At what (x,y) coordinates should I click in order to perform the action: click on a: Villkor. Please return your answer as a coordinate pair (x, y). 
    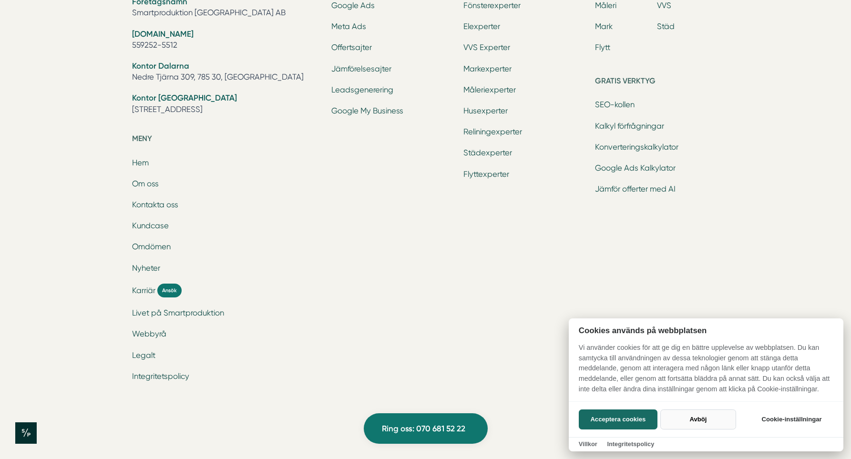
    Looking at the image, I should click on (588, 444).